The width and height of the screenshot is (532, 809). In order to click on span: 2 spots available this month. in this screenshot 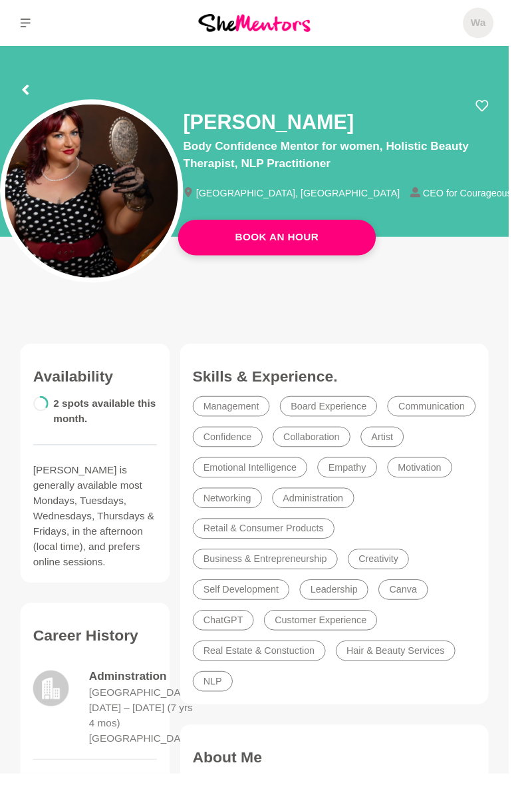, I will do `click(109, 430)`.